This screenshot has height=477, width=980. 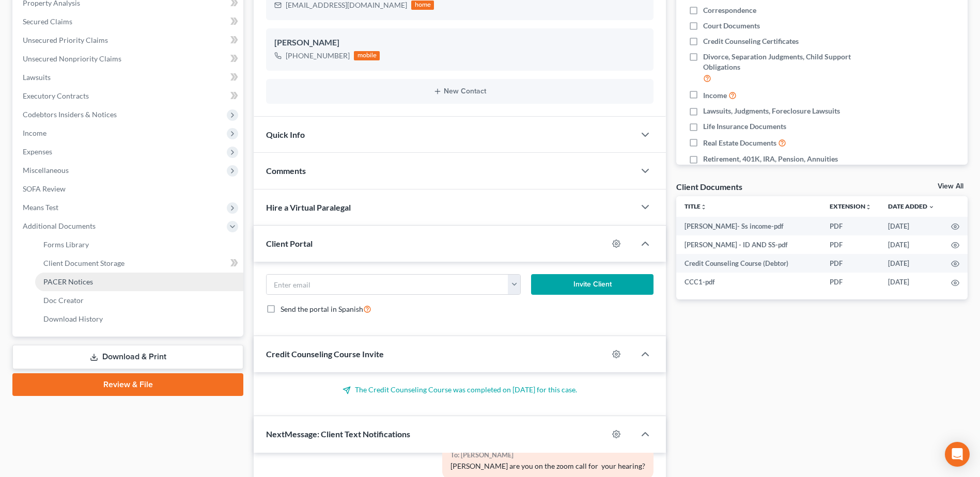 What do you see at coordinates (367, 56) in the screenshot?
I see `div: mobile` at bounding box center [367, 56].